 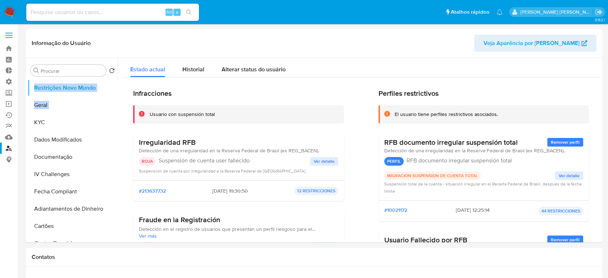 I want to click on h1: Informação do Usuário, so click(x=61, y=43).